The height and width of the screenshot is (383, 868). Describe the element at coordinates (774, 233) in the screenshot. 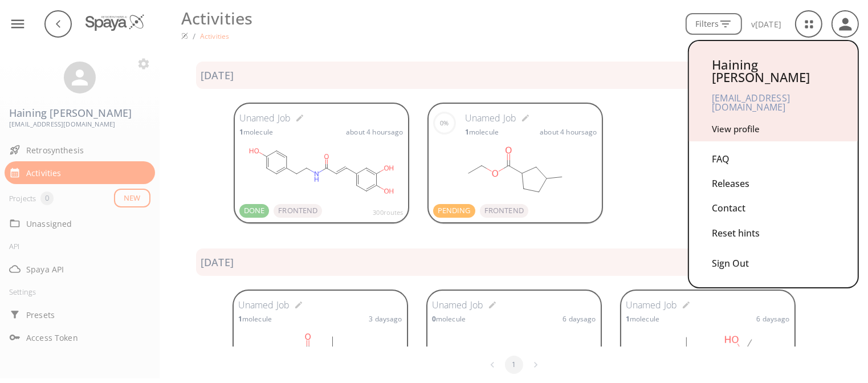

I see `div: Reset hints` at that location.